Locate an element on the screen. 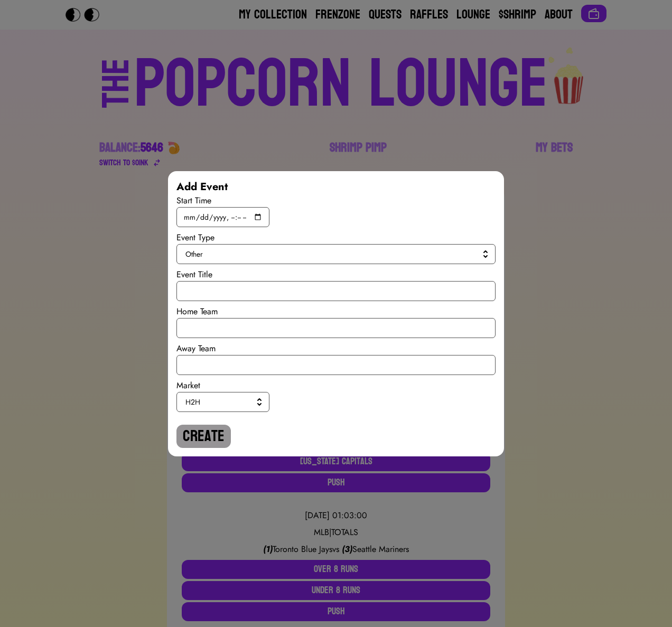 The height and width of the screenshot is (627, 672). button: Create is located at coordinates (204, 437).